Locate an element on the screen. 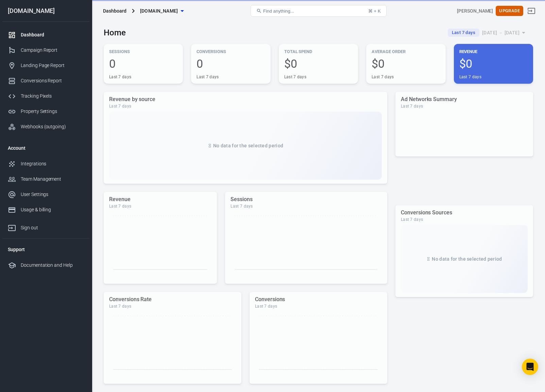  div: User Settings is located at coordinates (52, 194).